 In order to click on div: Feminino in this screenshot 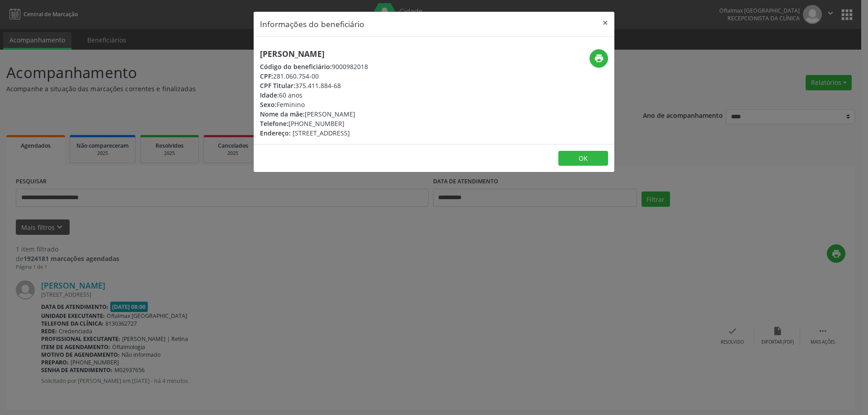, I will do `click(313, 104)`.